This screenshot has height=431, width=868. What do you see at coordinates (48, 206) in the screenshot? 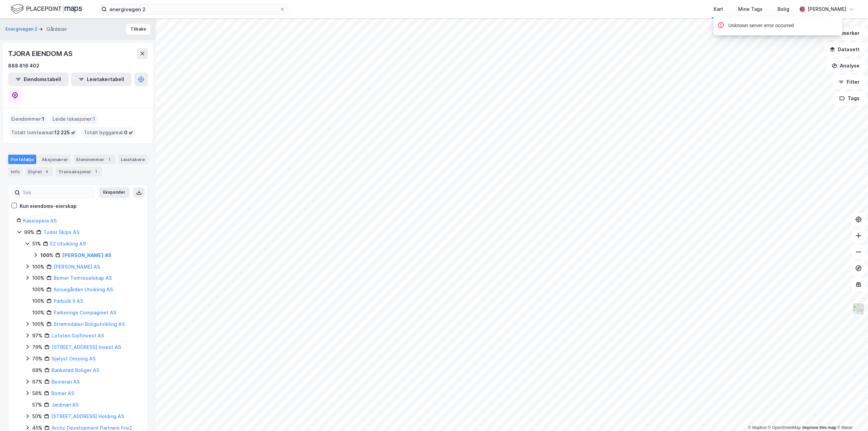
I see `div: Kun eiendoms-eierskap` at bounding box center [48, 206].